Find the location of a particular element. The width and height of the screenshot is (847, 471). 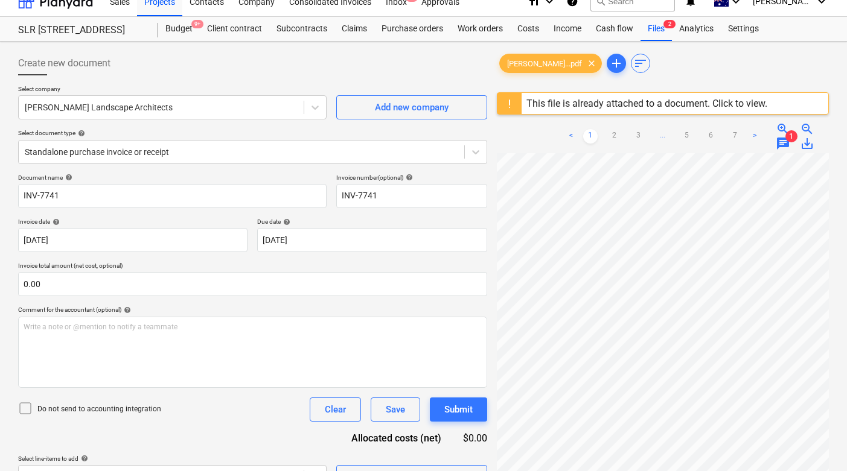

div: Document name is located at coordinates (172, 177).